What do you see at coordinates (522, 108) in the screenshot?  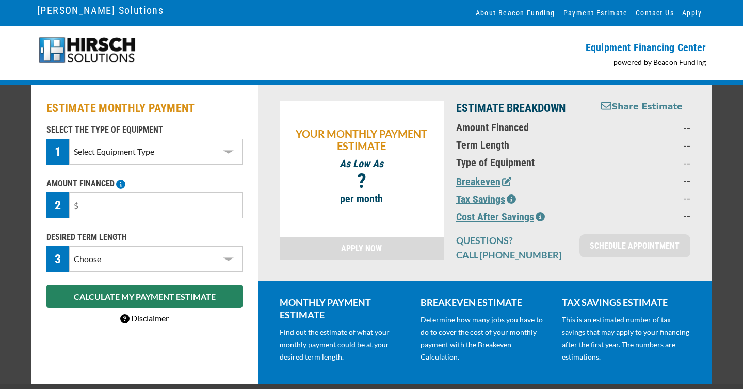 I see `p: ESTIMATE BREAKDOWN` at bounding box center [522, 108].